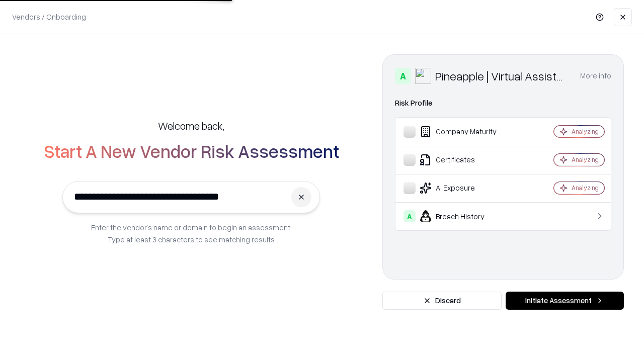 This screenshot has width=644, height=362. Describe the element at coordinates (423, 76) in the screenshot. I see `img: Pineapple | Virtual Assistant Agency` at that location.